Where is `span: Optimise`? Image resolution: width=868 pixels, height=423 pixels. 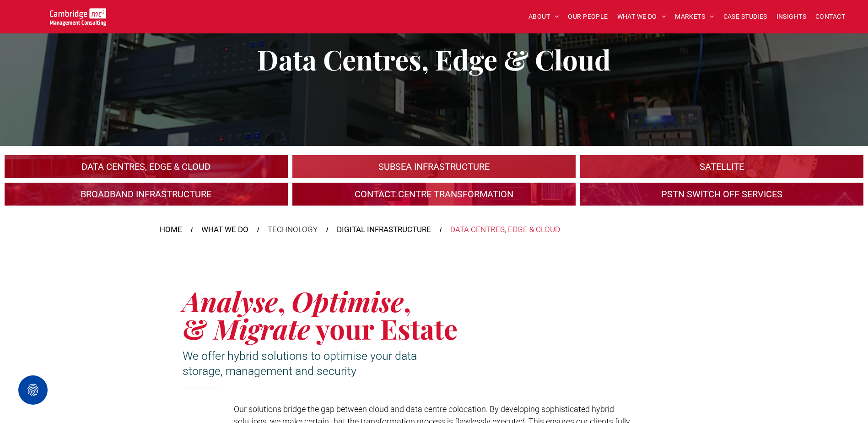 span: Optimise is located at coordinates (347, 301).